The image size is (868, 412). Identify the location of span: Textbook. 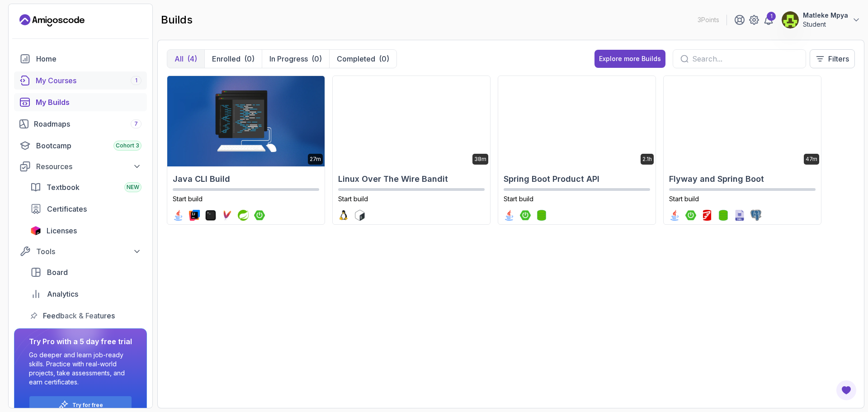
(63, 187).